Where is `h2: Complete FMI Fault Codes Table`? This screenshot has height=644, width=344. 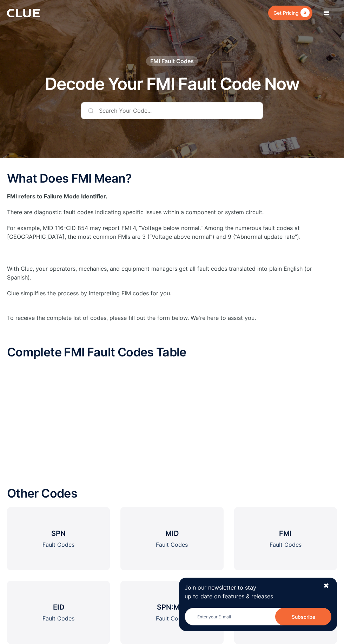 h2: Complete FMI Fault Codes Table is located at coordinates (172, 352).